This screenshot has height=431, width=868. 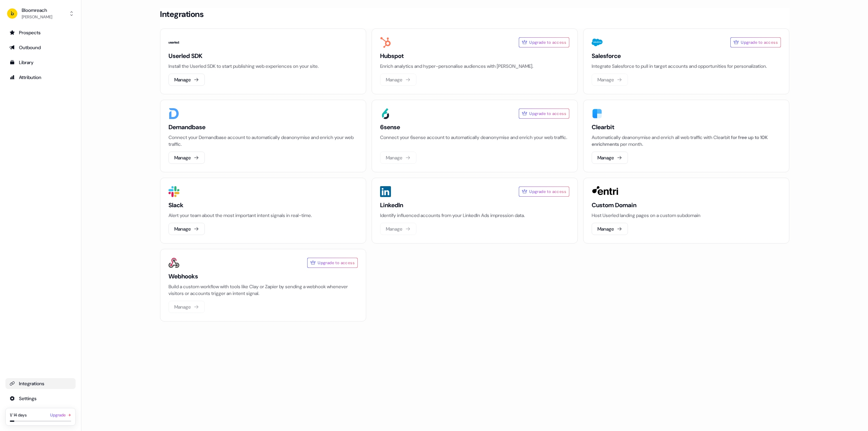 I want to click on h3: Webhooks, so click(x=263, y=276).